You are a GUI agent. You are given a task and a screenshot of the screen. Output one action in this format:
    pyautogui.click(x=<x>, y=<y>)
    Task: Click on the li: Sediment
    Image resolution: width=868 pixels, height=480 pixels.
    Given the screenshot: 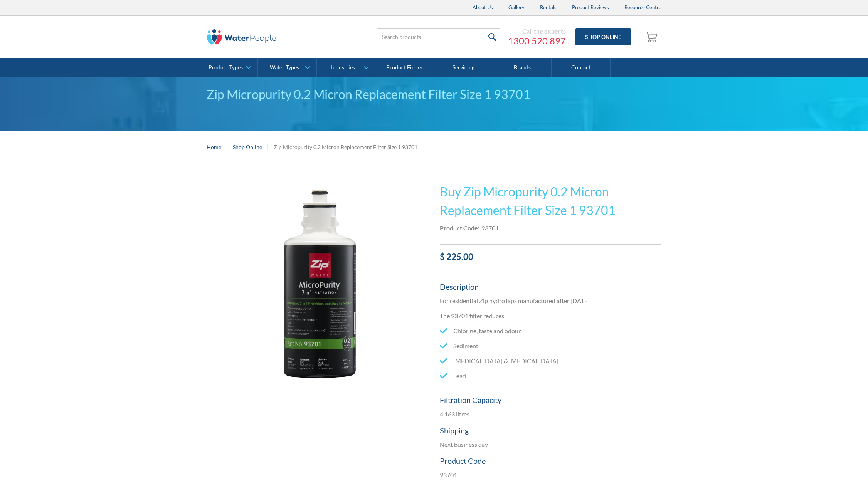 What is the action you would take?
    pyautogui.click(x=551, y=346)
    